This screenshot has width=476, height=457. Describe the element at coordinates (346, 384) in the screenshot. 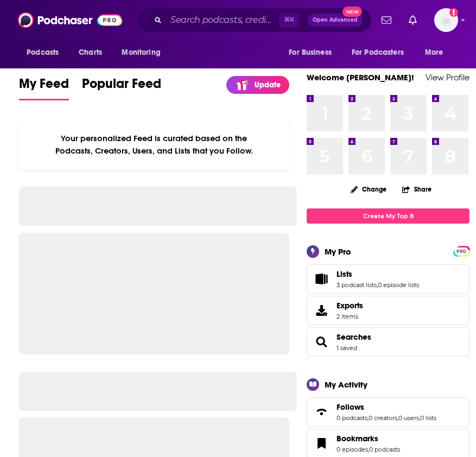

I see `div: My Activity` at that location.